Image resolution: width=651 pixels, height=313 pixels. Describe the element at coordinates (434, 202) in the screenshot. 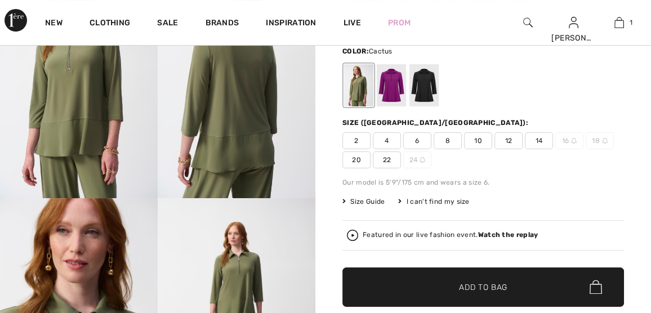

I see `div: I can't find my size` at that location.